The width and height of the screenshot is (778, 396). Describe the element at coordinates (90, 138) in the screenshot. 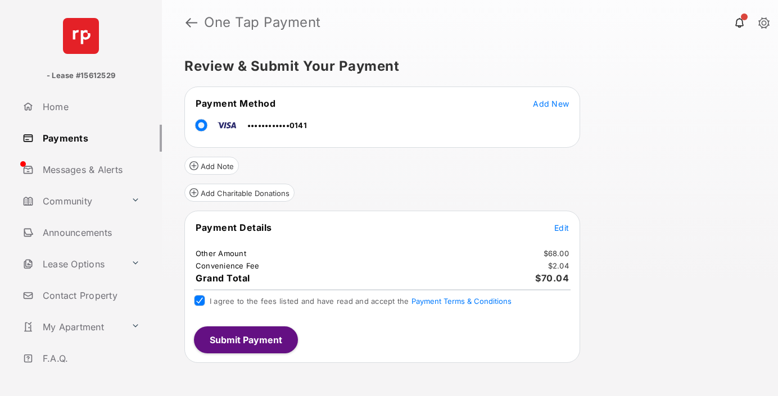

I see `a: Payments` at that location.